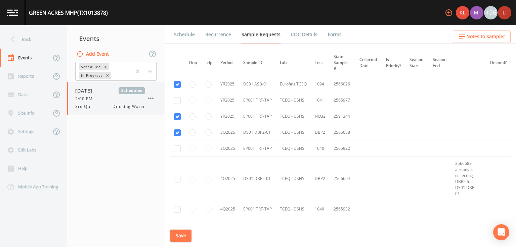 Image resolution: width=516 pixels, height=247 pixels. What do you see at coordinates (218, 35) in the screenshot?
I see `a: Recurrence` at bounding box center [218, 35].